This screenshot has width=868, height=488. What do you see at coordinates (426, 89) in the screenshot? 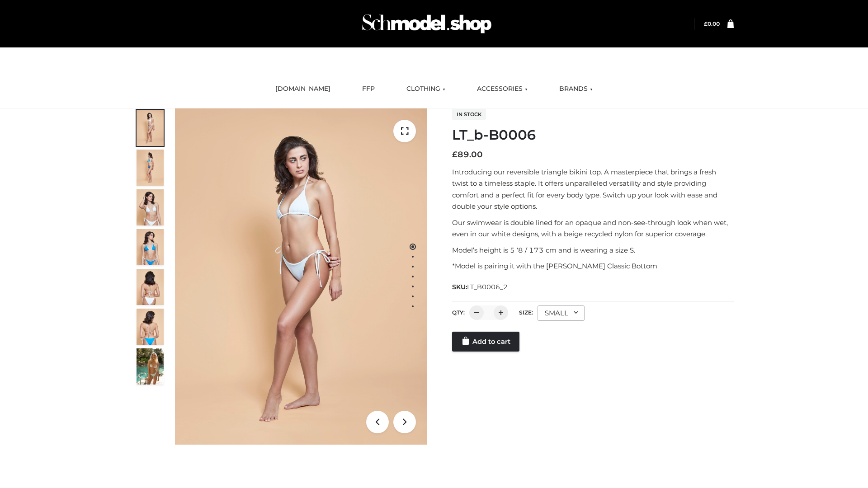
I see `a: CLOTHING` at bounding box center [426, 89].